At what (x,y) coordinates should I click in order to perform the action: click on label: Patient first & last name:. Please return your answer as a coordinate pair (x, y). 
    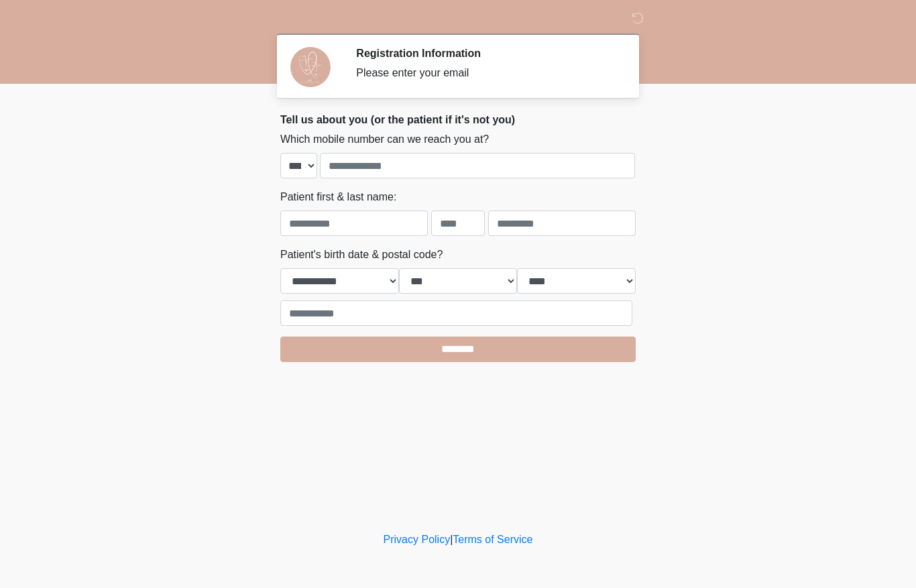
    Looking at the image, I should click on (338, 197).